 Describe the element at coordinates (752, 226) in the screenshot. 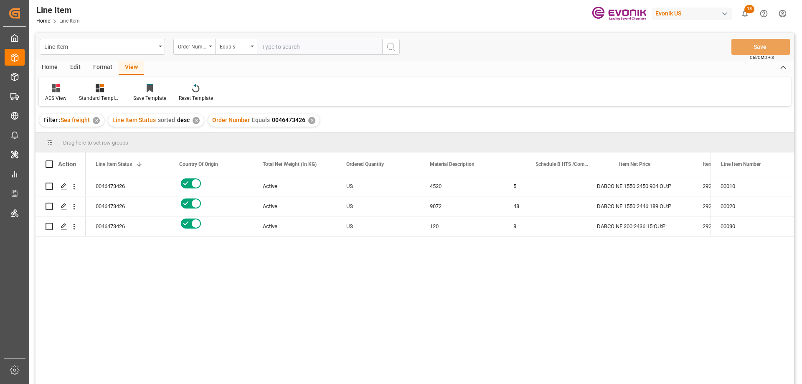

I see `div: 00030` at that location.